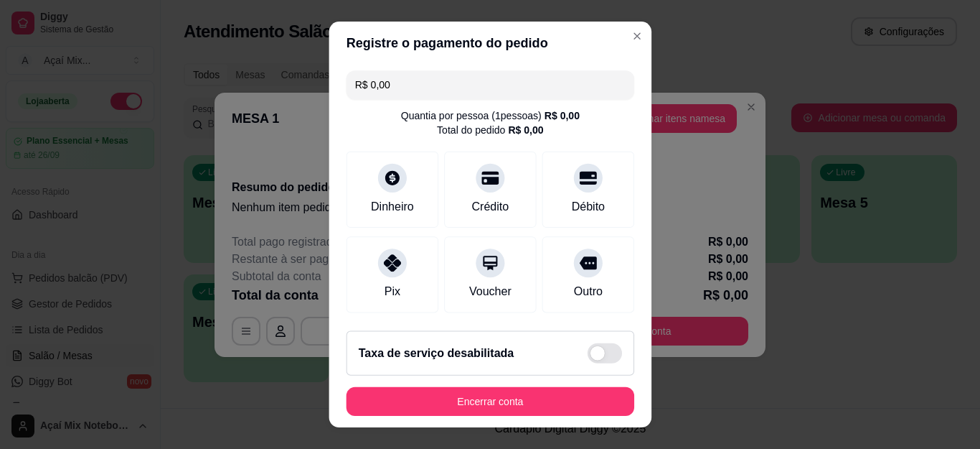  What do you see at coordinates (490, 401) in the screenshot?
I see `button: Encerrar conta` at bounding box center [490, 401].